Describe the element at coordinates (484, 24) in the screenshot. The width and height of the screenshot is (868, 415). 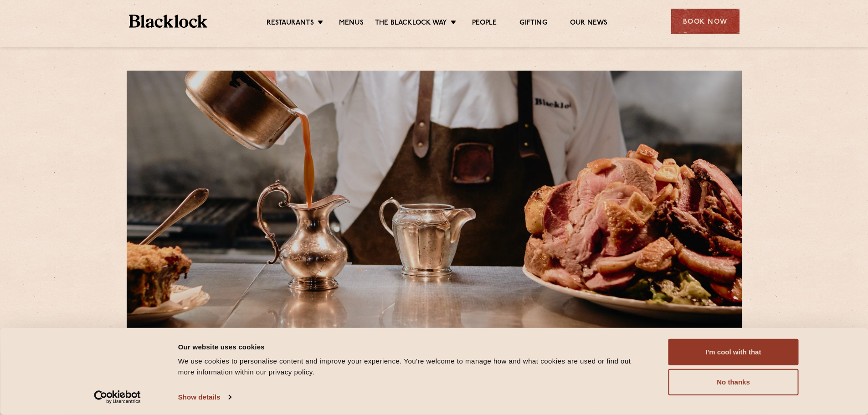
I see `a: People` at that location.